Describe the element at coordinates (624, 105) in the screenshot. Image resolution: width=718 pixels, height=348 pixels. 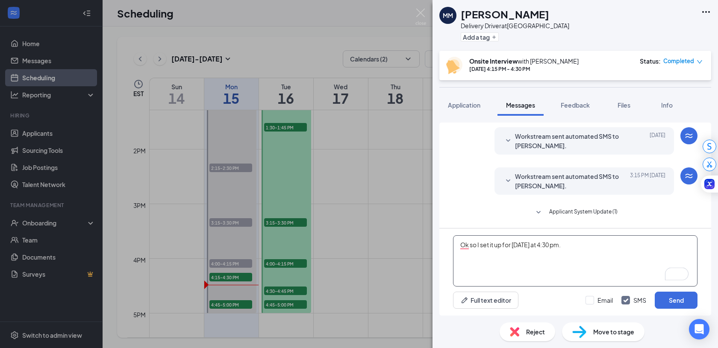
I see `span: Files` at that location.